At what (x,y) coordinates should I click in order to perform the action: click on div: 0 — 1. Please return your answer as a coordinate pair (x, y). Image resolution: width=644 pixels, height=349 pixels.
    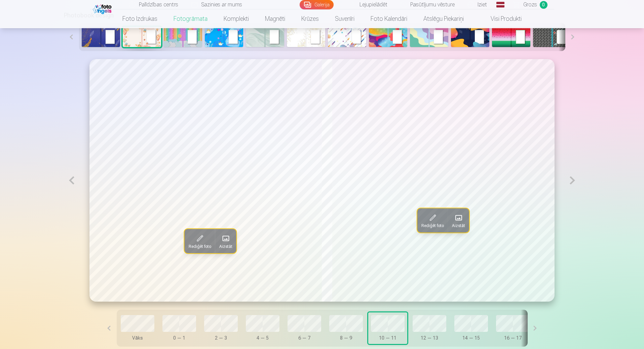
    Looking at the image, I should click on (179, 338).